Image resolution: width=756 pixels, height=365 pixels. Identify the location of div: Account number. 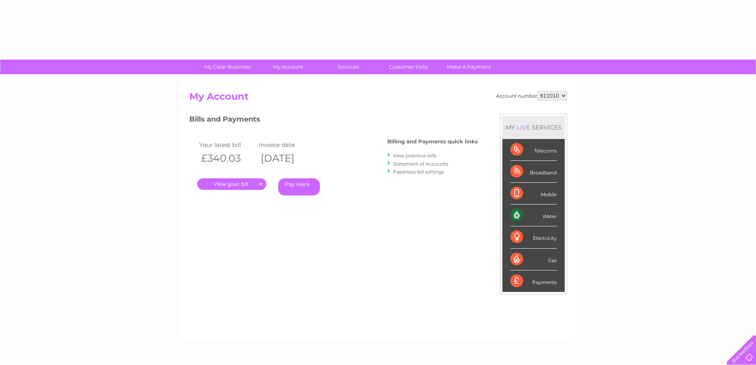
(532, 96).